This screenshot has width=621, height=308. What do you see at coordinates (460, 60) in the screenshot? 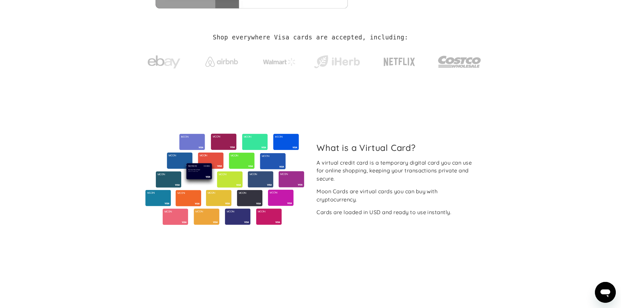
I see `a: Costco` at bounding box center [460, 60].